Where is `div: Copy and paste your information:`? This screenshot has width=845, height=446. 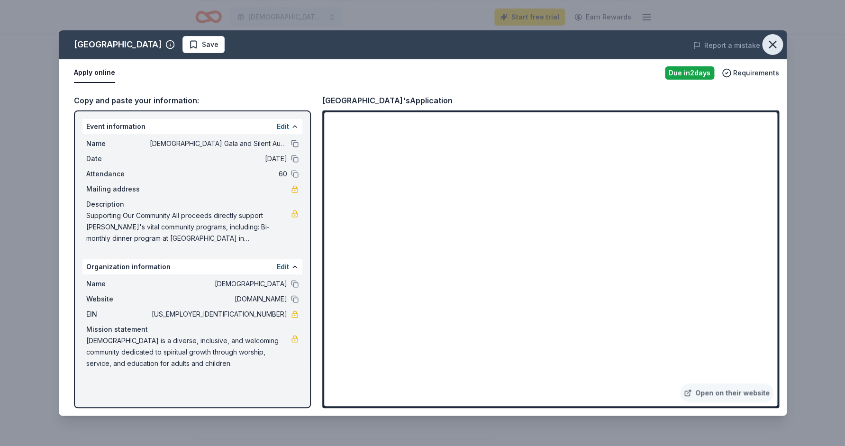 div: Copy and paste your information: is located at coordinates (192, 100).